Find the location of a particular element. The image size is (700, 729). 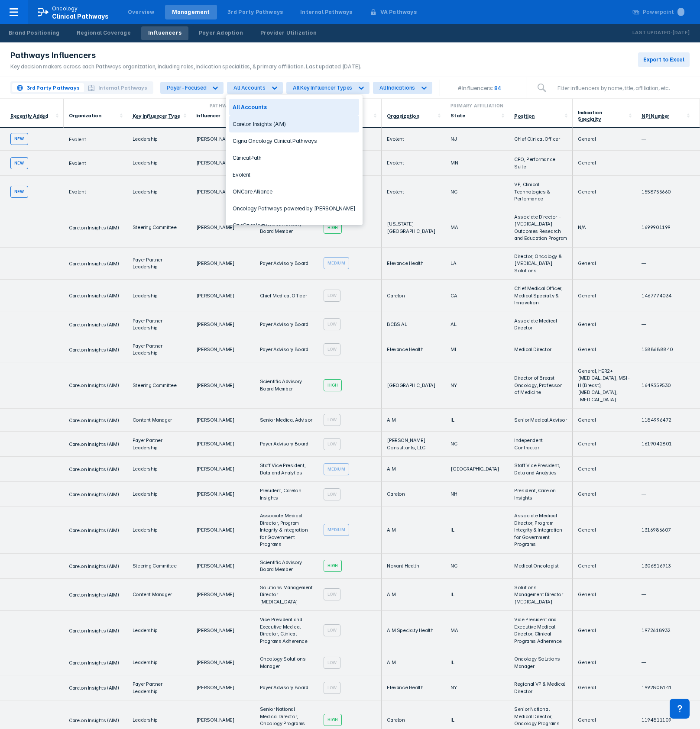

div: 3rd Party Pathways is located at coordinates (255, 12).